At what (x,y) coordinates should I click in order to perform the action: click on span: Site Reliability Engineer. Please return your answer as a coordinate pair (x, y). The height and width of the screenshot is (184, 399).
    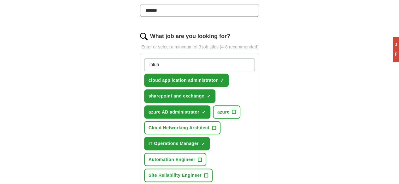
    Looking at the image, I should click on (175, 175).